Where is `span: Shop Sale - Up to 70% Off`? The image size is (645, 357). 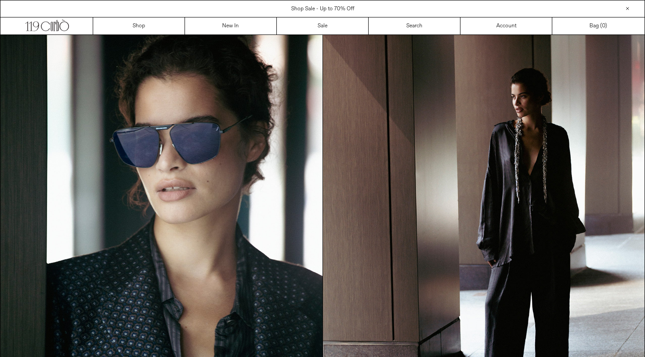 span: Shop Sale - Up to 70% Off is located at coordinates (322, 9).